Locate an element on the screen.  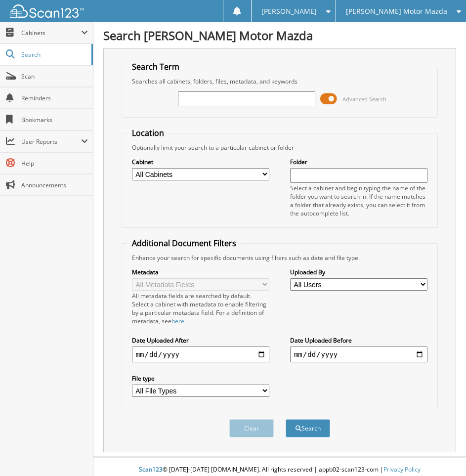
div: Enhance your search for specific documents using filters such as date and file type. is located at coordinates (280, 258).